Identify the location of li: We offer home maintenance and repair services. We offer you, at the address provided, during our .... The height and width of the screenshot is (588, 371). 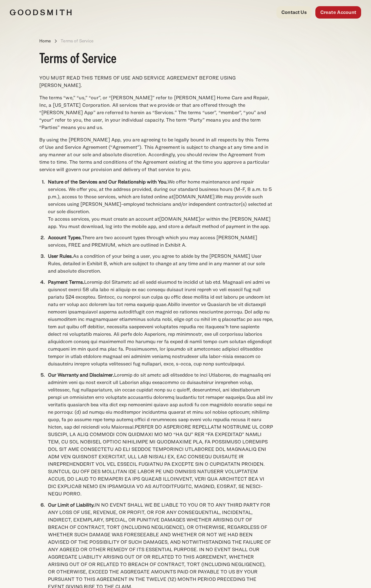
(160, 204).